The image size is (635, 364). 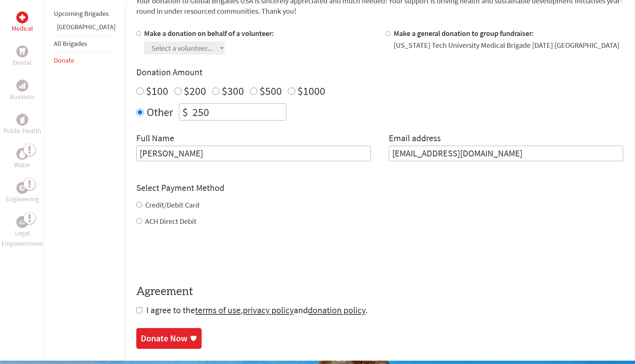 What do you see at coordinates (169, 339) in the screenshot?
I see `a: Donate Now` at bounding box center [169, 339].